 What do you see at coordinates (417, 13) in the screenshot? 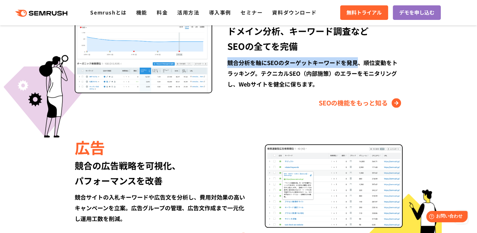
I see `span: デモを申し込む` at bounding box center [417, 13].